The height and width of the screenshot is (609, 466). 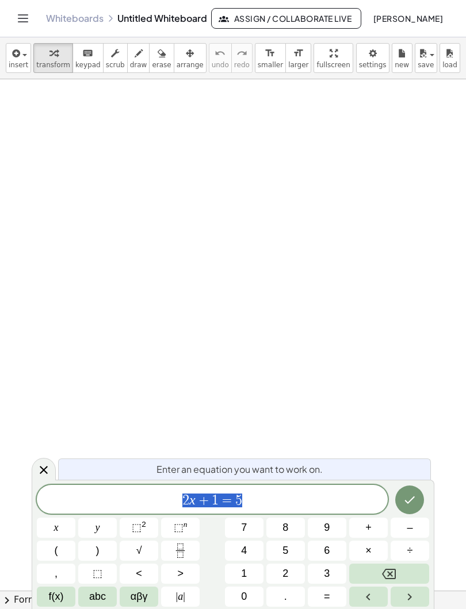 What do you see at coordinates (285, 551) in the screenshot?
I see `button: 5` at bounding box center [285, 551].